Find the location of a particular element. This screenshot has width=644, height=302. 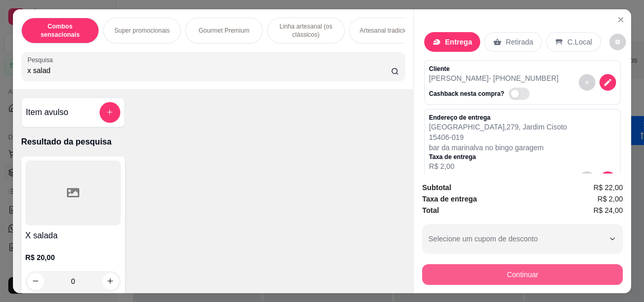

label: Pesquisa is located at coordinates (42, 59).